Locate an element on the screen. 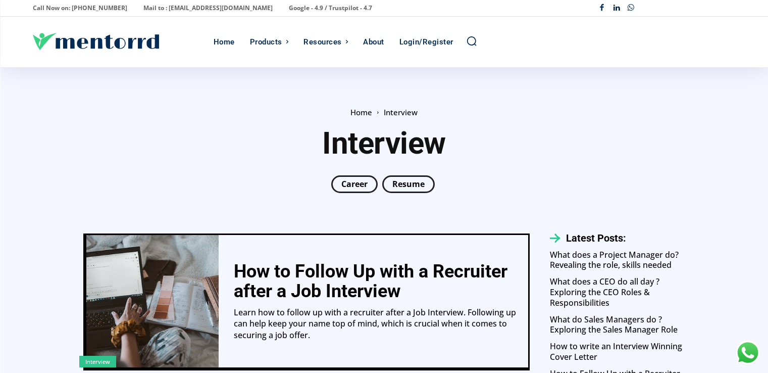 This screenshot has width=768, height=373. div: Home is located at coordinates (224, 42).